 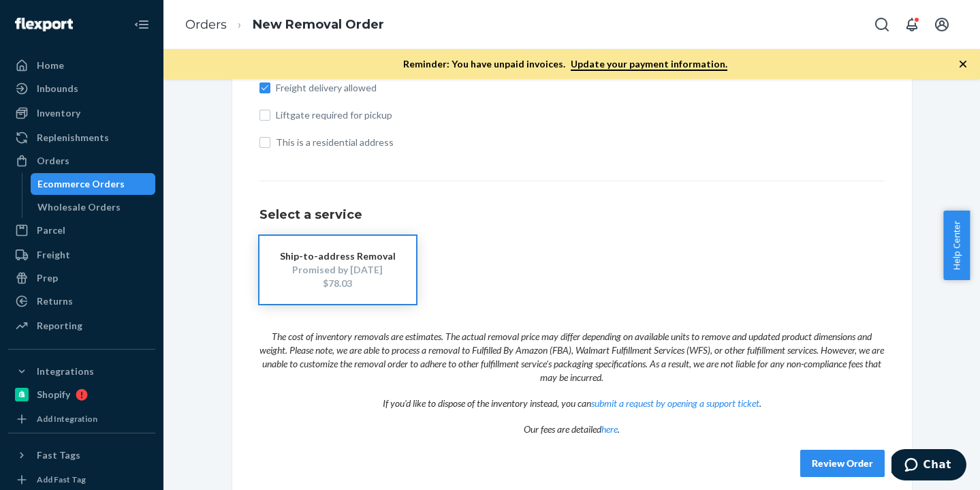 I want to click on span: This is a residential address, so click(x=413, y=143).